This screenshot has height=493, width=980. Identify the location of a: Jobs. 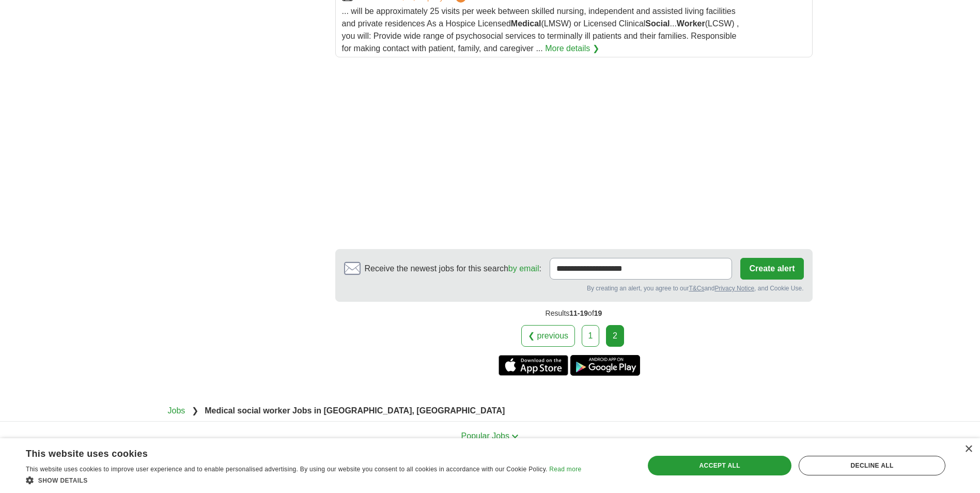
(177, 410).